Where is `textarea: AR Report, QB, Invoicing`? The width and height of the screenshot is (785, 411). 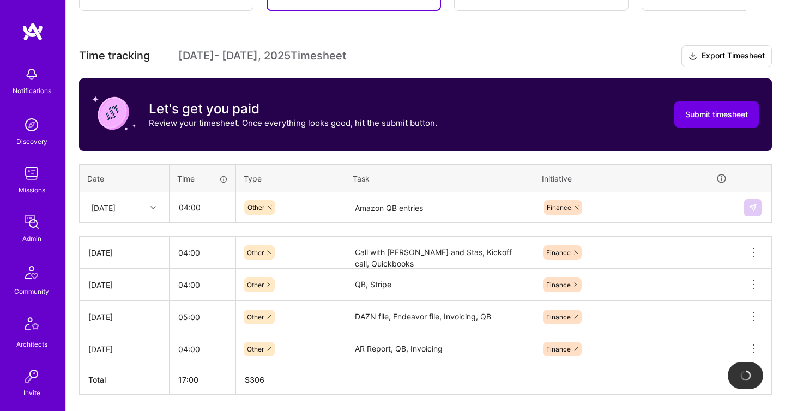 textarea: AR Report, QB, Invoicing is located at coordinates (439, 349).